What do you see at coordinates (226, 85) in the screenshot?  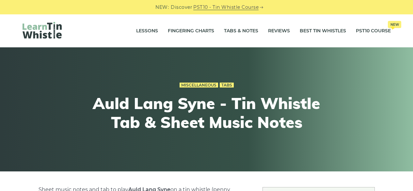 I see `a: Tabs` at bounding box center [226, 85].